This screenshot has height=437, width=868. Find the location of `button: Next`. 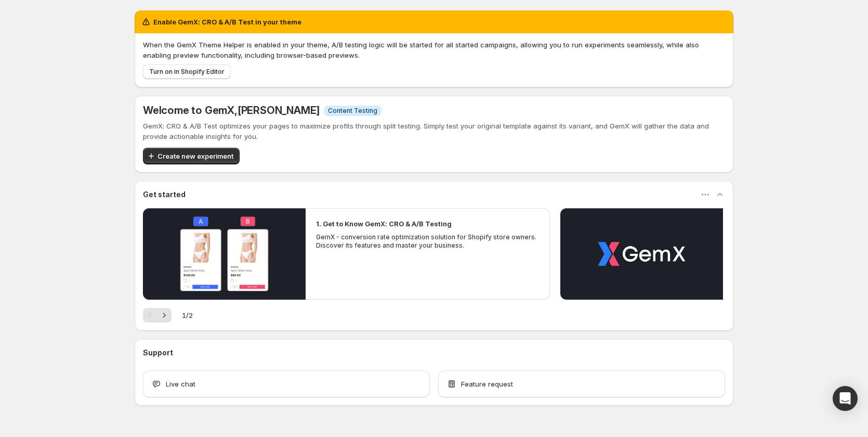

button: Next is located at coordinates (164, 315).